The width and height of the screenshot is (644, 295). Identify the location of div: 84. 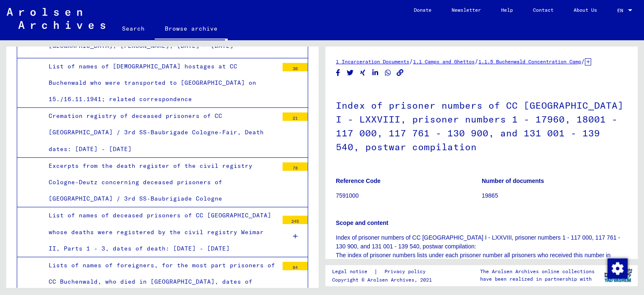
(295, 266).